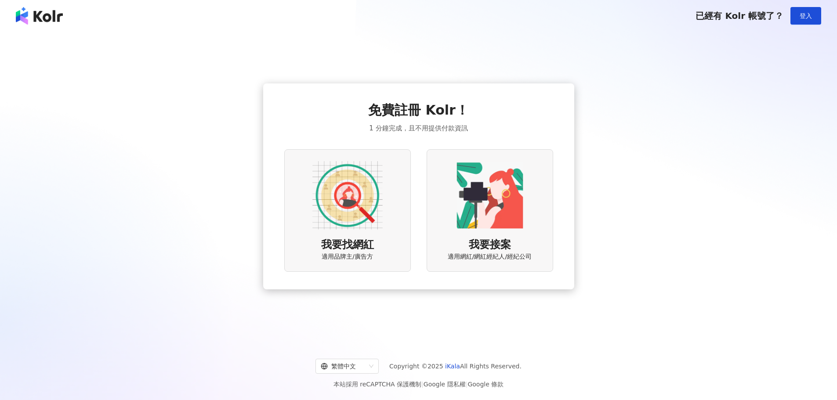 The height and width of the screenshot is (400, 837). What do you see at coordinates (347, 195) in the screenshot?
I see `img: AD identity option` at bounding box center [347, 195].